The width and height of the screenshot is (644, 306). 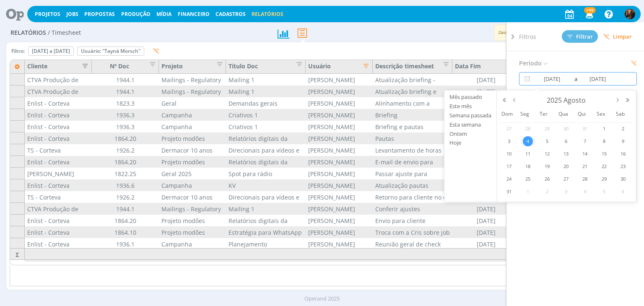 I want to click on div: TS - Corteva, so click(x=58, y=150).